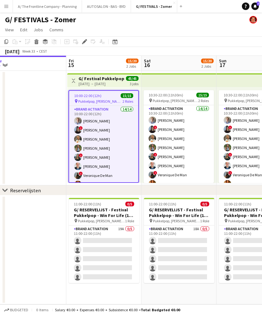 The height and width of the screenshot is (315, 262). I want to click on span: Total Budgeted €0.00, so click(160, 310).